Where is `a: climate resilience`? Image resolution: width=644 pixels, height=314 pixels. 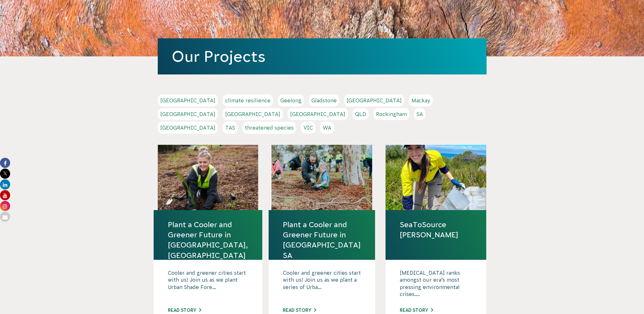
a: climate resilience is located at coordinates (248, 100).